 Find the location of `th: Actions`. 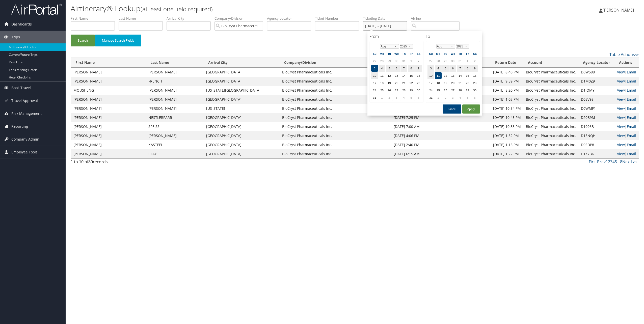

th: Actions is located at coordinates (627, 63).